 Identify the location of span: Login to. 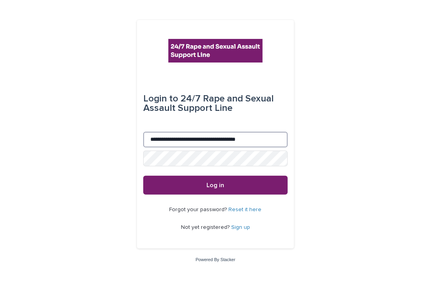
(161, 99).